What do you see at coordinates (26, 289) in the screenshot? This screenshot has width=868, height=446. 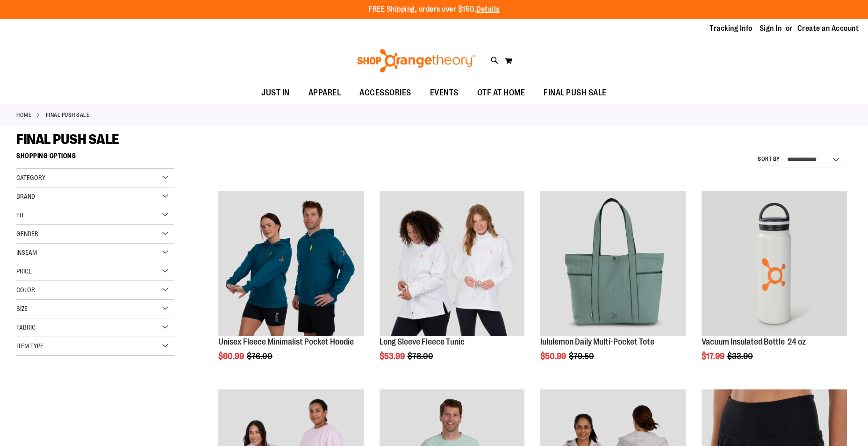 I see `span: Color` at bounding box center [26, 289].